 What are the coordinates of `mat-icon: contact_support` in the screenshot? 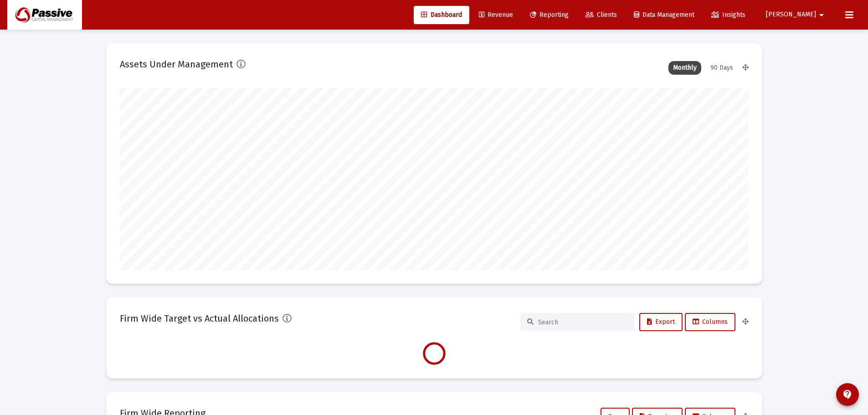 It's located at (848, 395).